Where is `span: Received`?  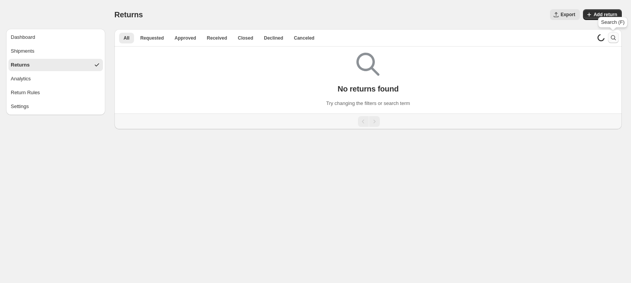 span: Received is located at coordinates (217, 38).